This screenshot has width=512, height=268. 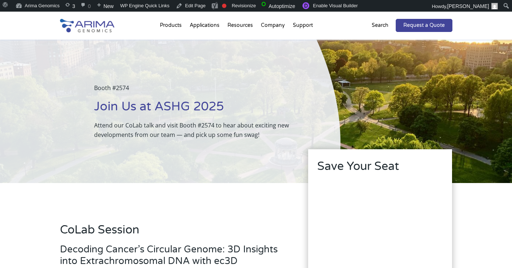 I want to click on div: Focus keyphrase not set, so click(x=224, y=6).